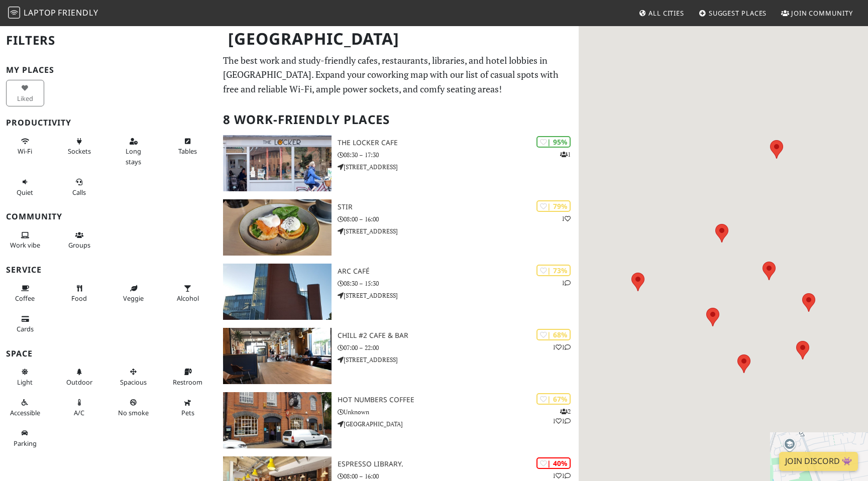  I want to click on button: A/C, so click(79, 407).